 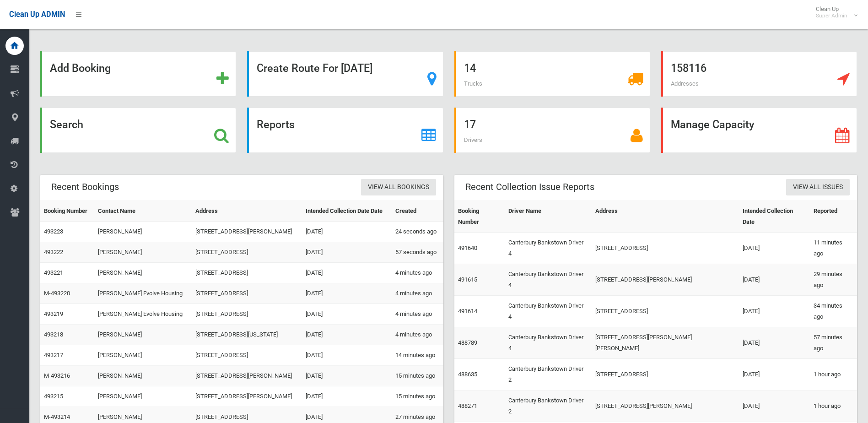 What do you see at coordinates (689, 68) in the screenshot?
I see `strong: 158116` at bounding box center [689, 68].